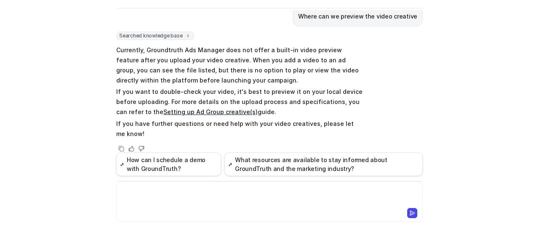 This screenshot has height=232, width=539. I want to click on button: How can I schedule a demo with GroundTruth?, so click(169, 164).